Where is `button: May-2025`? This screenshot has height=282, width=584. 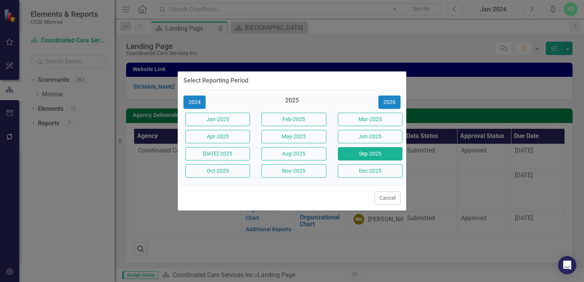 button: May-2025 is located at coordinates (294, 136).